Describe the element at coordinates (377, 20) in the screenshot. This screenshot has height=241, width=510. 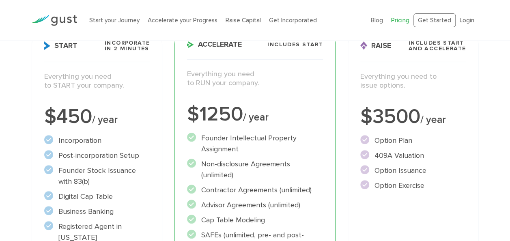
I see `a: Blog` at that location.